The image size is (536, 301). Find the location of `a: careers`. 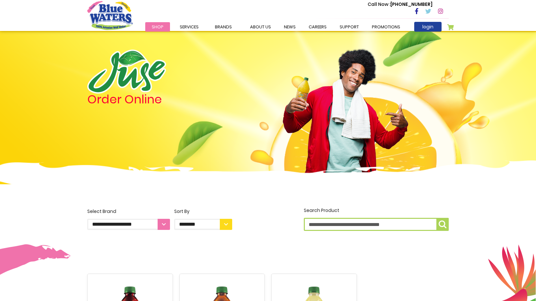

a: careers is located at coordinates (318, 27).